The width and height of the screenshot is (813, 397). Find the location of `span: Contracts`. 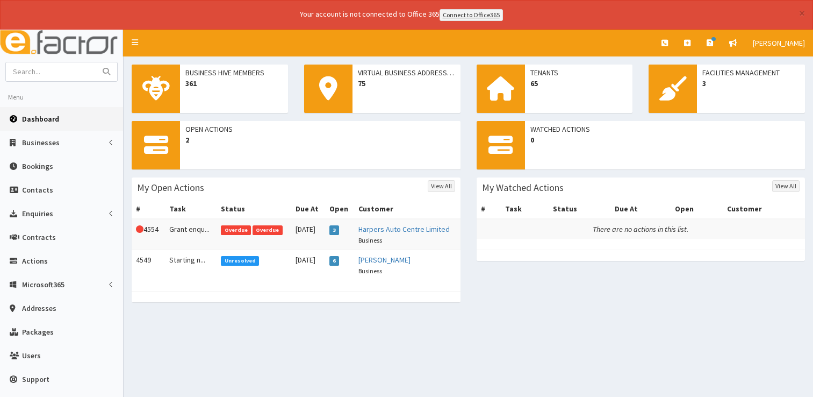

span: Contracts is located at coordinates (39, 237).